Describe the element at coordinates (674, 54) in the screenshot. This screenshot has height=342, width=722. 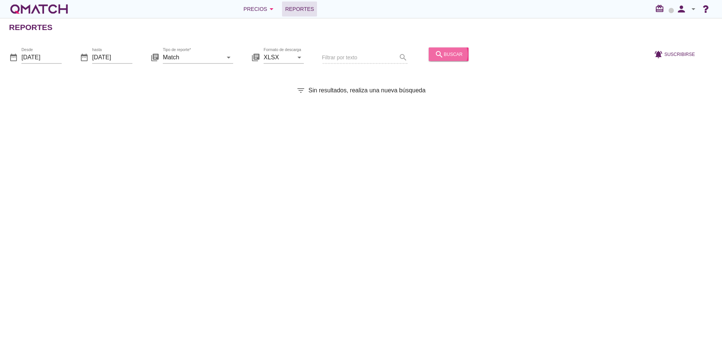
I see `button: Suscribirse` at that location.